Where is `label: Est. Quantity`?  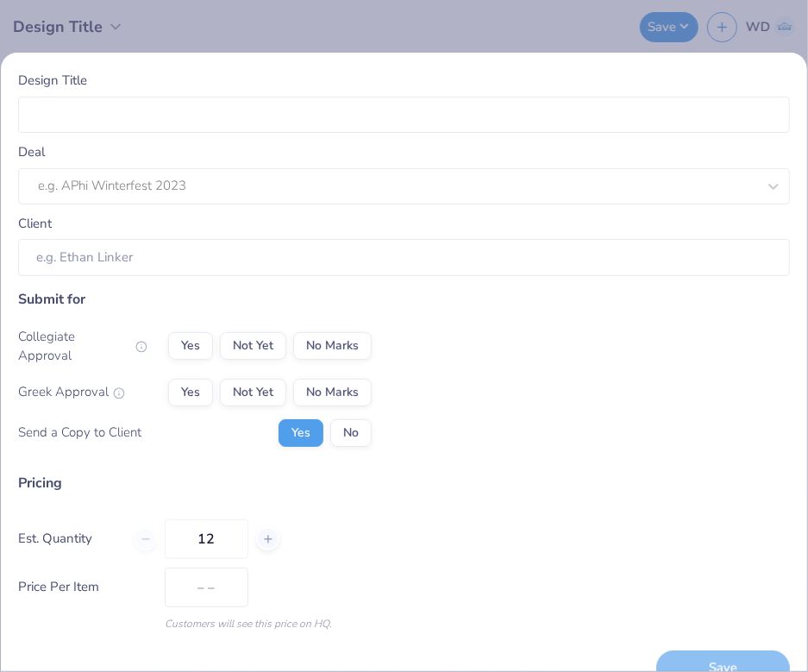 label: Est. Quantity is located at coordinates (69, 538).